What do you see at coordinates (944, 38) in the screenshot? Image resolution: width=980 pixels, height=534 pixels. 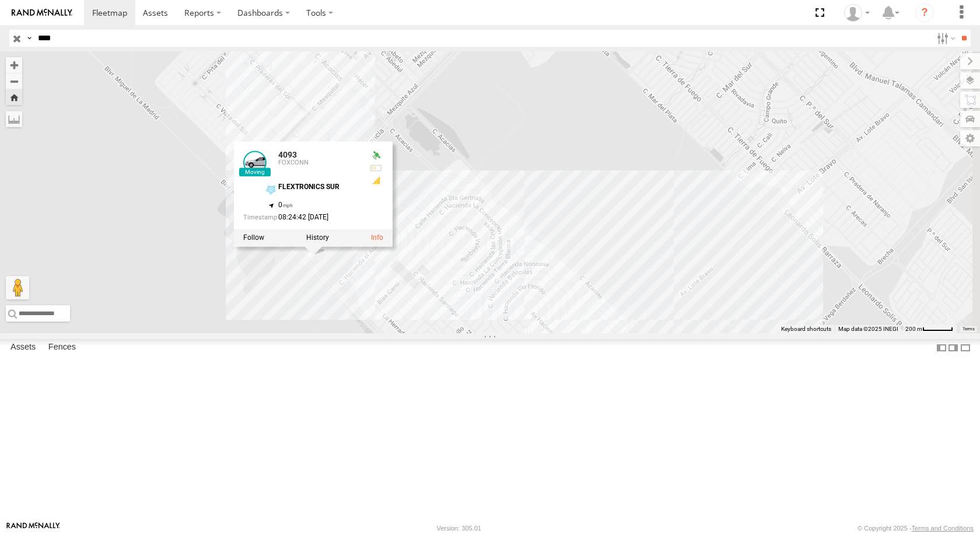 I see `label: Search Filter Options` at bounding box center [944, 38].